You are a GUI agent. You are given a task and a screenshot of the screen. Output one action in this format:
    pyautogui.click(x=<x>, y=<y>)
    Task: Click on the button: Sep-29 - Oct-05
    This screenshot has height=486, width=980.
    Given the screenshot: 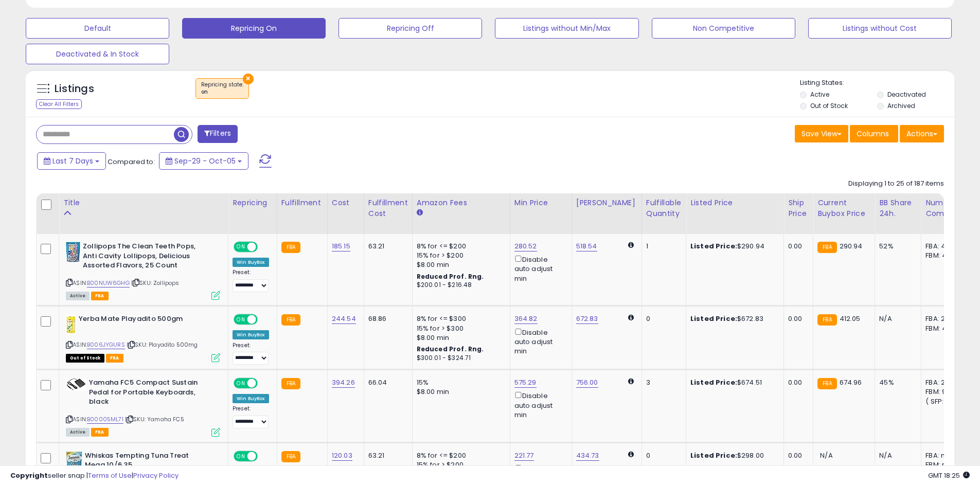 What is the action you would take?
    pyautogui.click(x=204, y=161)
    